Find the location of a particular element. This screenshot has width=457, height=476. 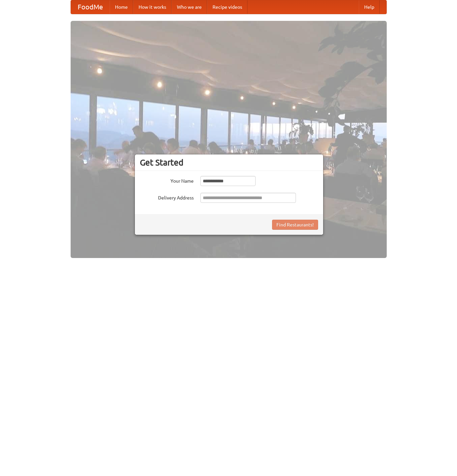

a: Recipe videos is located at coordinates (227, 7).